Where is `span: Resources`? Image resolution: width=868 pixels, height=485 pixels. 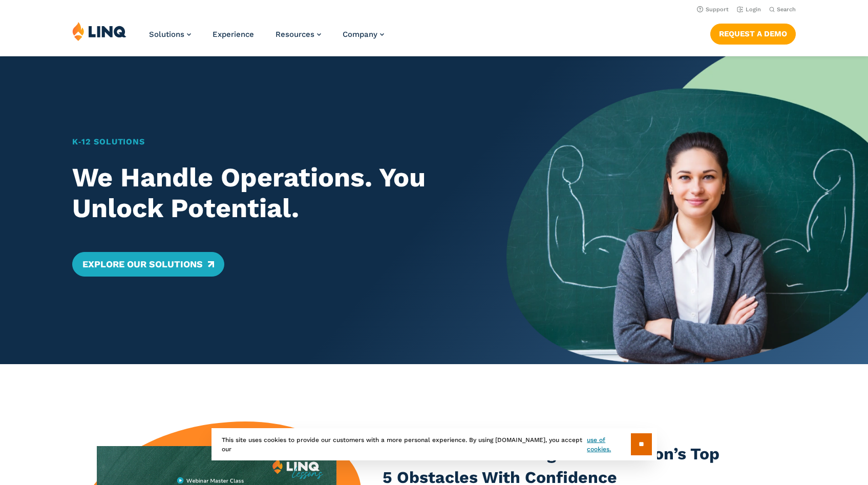 span: Resources is located at coordinates (295, 34).